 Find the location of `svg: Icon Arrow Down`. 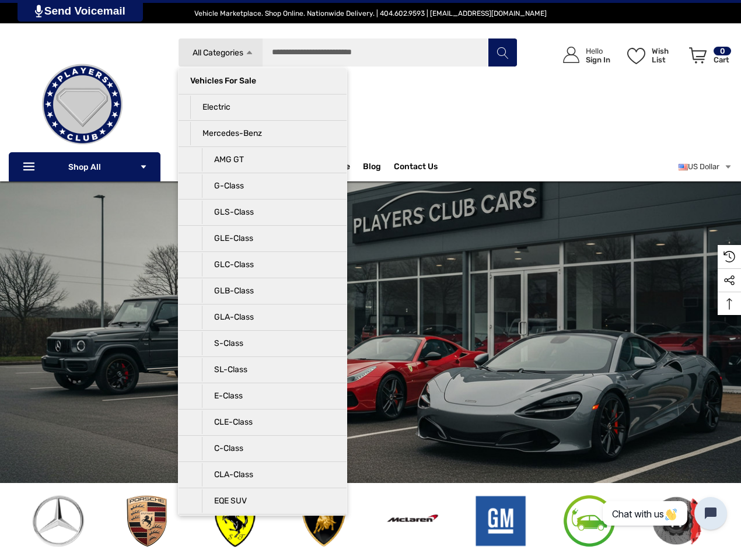

svg: Icon Arrow Down is located at coordinates (144, 167).